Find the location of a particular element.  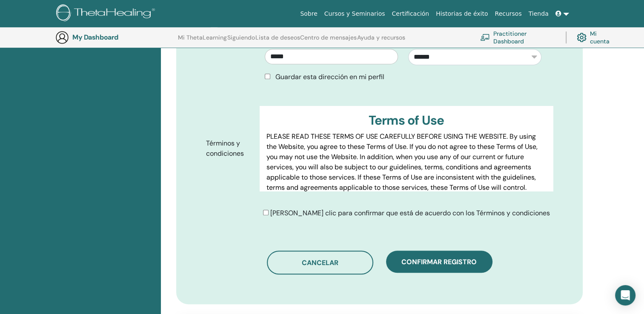

a: Tienda is located at coordinates (538, 13).